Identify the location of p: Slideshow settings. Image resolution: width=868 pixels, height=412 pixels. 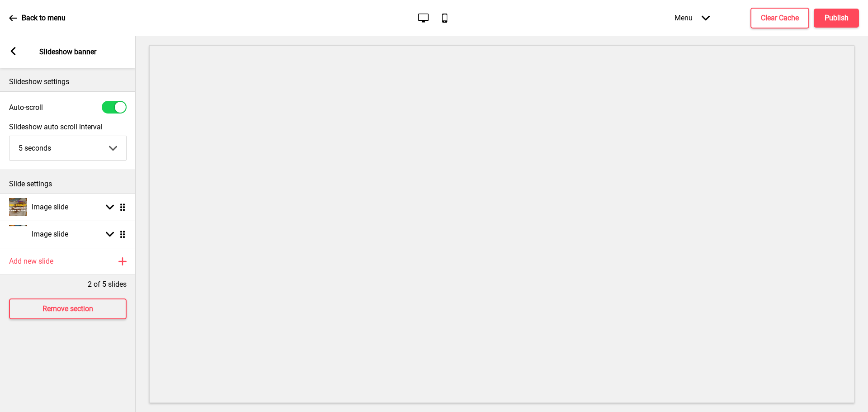
(68, 82).